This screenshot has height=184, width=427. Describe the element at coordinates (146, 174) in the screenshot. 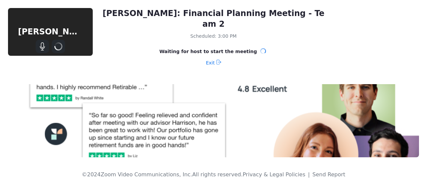

I see `span: Zoom Video Communications, Inc.` at that location.